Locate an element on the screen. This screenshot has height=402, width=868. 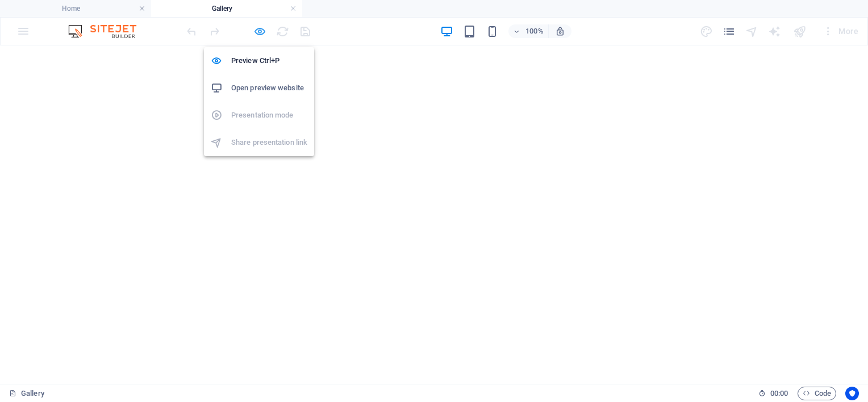
span: 00 00 is located at coordinates (779, 394).